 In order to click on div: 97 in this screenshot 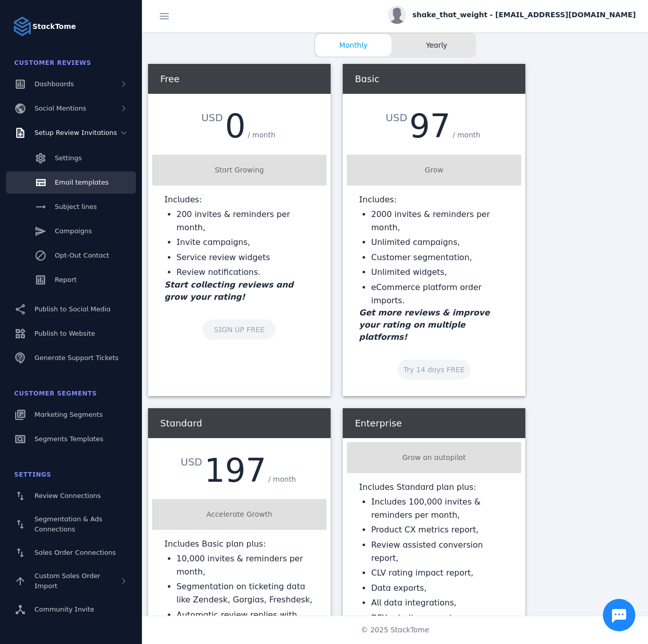, I will do `click(429, 126)`.